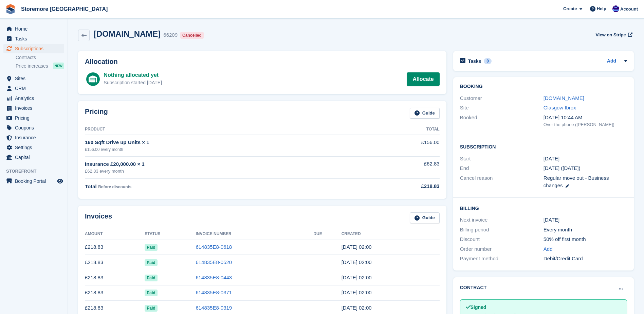 This screenshot has width=644, height=314. I want to click on a: 614835E8-0520, so click(214, 262).